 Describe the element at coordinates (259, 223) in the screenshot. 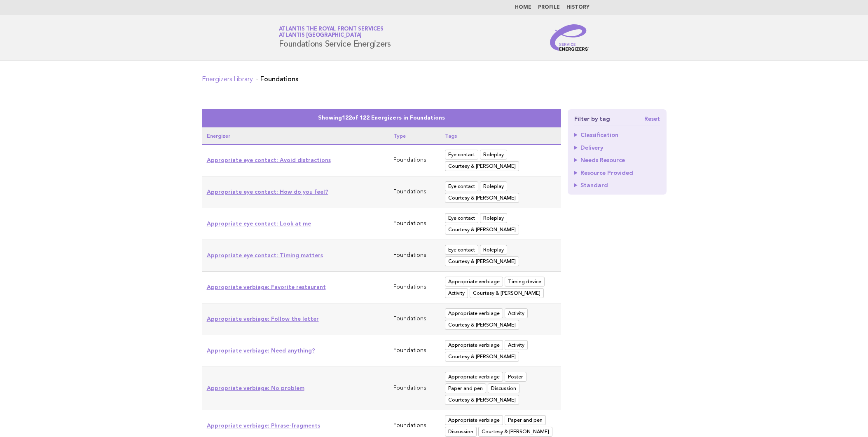

I see `a: Appropriate eye contact: Look at me` at that location.